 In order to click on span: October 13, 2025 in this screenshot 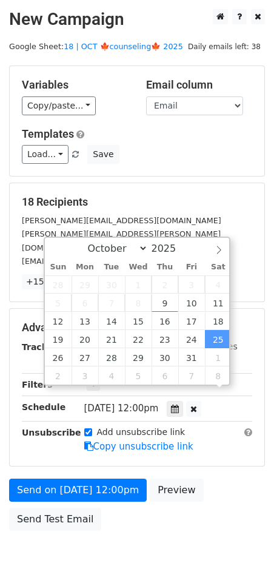, I will do `click(85, 321)`.